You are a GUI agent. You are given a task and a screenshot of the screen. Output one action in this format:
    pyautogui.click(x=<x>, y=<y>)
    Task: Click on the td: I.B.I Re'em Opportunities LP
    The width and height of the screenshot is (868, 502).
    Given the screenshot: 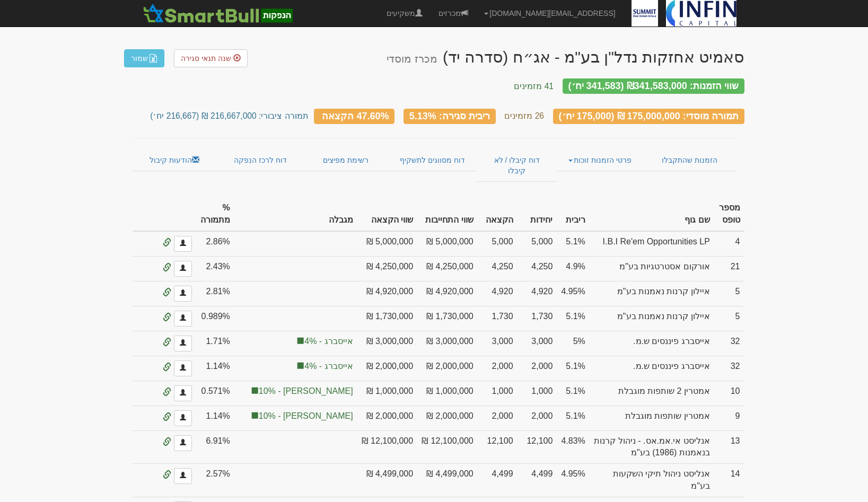 What is the action you would take?
    pyautogui.click(x=652, y=244)
    